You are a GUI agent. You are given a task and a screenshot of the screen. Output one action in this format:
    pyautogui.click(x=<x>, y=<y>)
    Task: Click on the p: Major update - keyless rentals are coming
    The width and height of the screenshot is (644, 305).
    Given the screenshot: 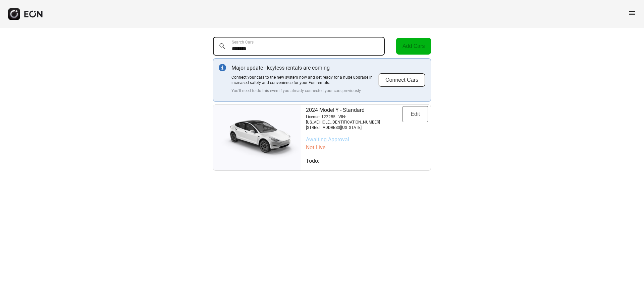 What is the action you would take?
    pyautogui.click(x=305, y=68)
    